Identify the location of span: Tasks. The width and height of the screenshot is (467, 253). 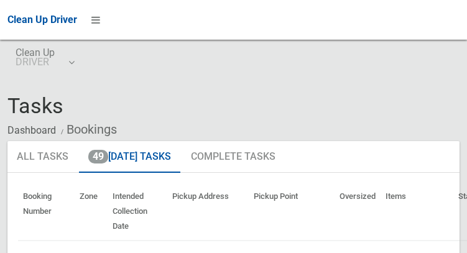
(35, 106).